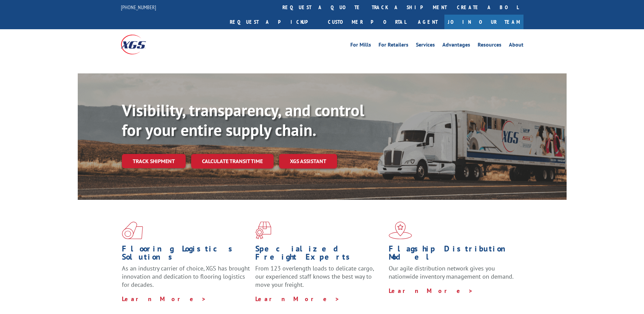 This screenshot has width=644, height=314. I want to click on a: For Mills, so click(360, 46).